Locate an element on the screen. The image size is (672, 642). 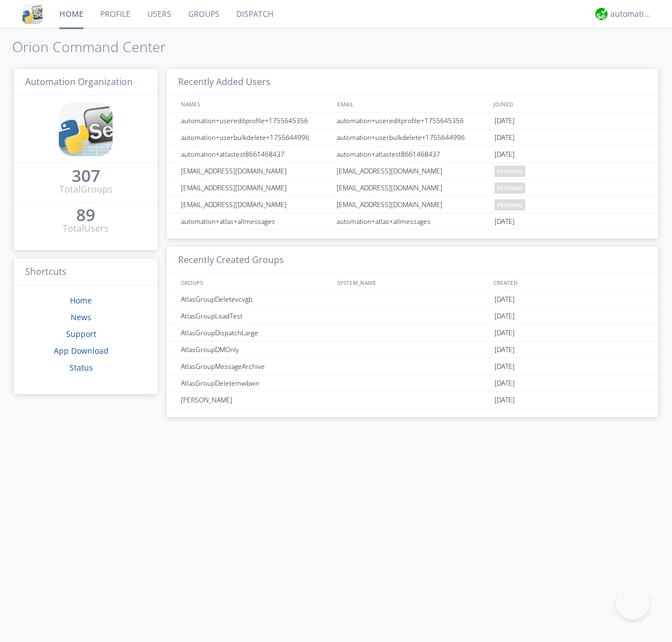
div: 89 is located at coordinates (85, 215).